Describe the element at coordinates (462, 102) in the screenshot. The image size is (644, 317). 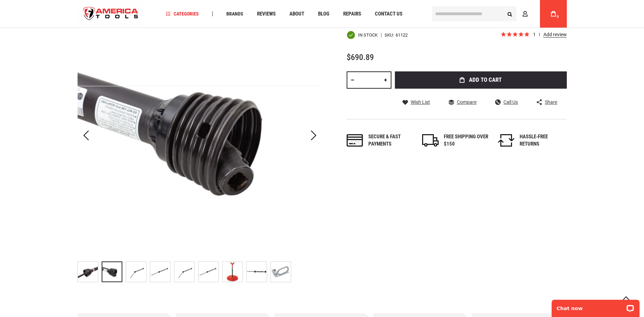
I see `a: Compare` at that location.